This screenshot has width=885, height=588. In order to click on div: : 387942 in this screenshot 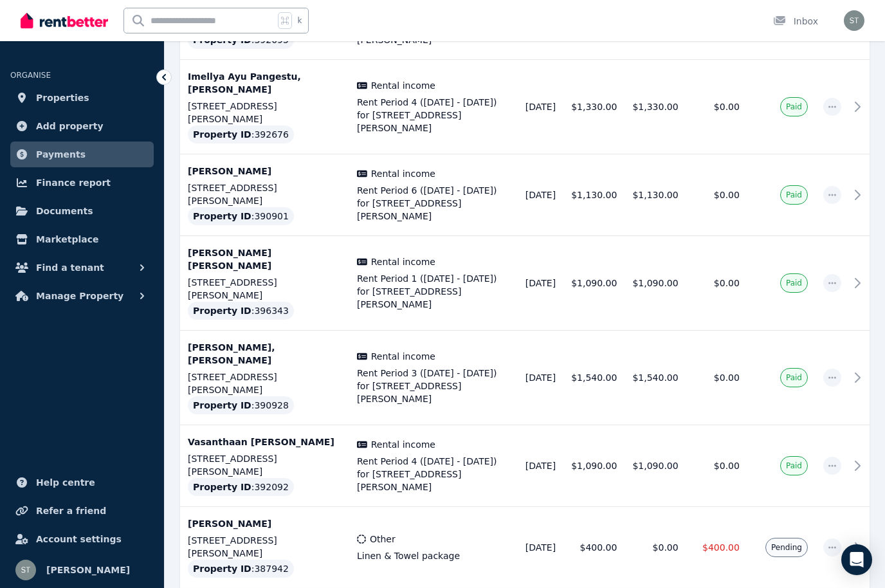, I will do `click(241, 569)`.